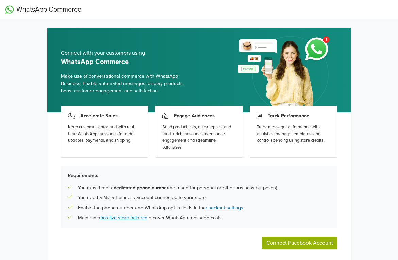 Image resolution: width=398 pixels, height=260 pixels. What do you see at coordinates (225, 208) in the screenshot?
I see `a: checkout settings` at bounding box center [225, 208].